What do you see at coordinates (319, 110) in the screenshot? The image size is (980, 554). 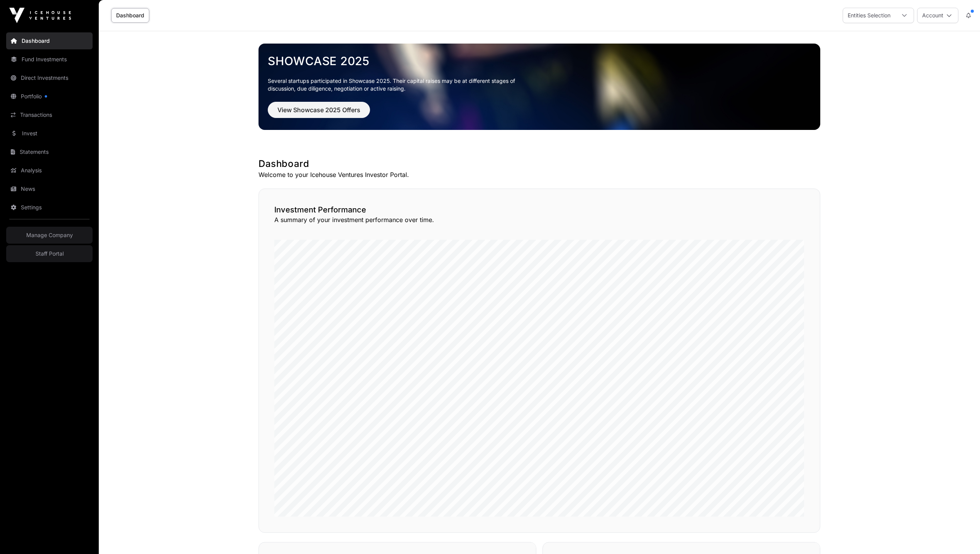 I see `span: View Showcase 2025 Offers` at bounding box center [319, 110].